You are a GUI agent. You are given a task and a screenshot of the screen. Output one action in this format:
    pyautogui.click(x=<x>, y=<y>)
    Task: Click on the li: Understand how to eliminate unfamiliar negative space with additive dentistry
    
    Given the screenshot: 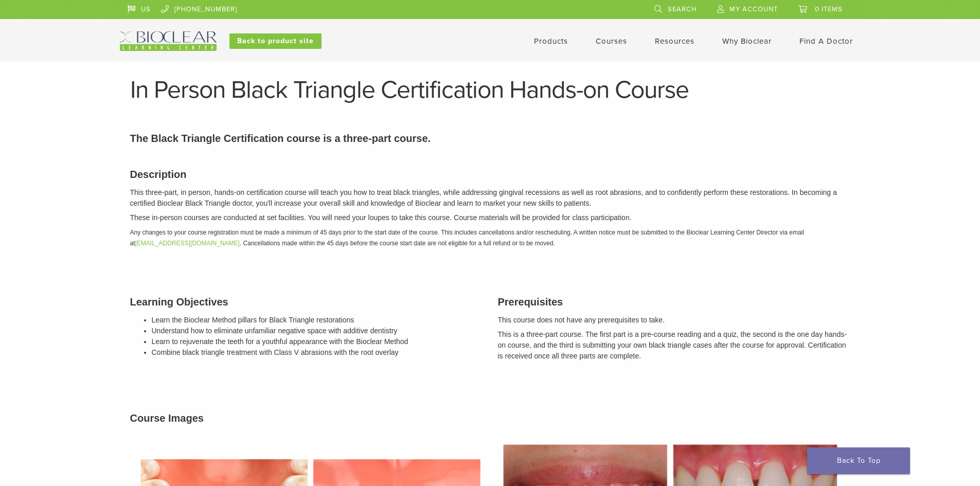 What is the action you would take?
    pyautogui.click(x=317, y=330)
    